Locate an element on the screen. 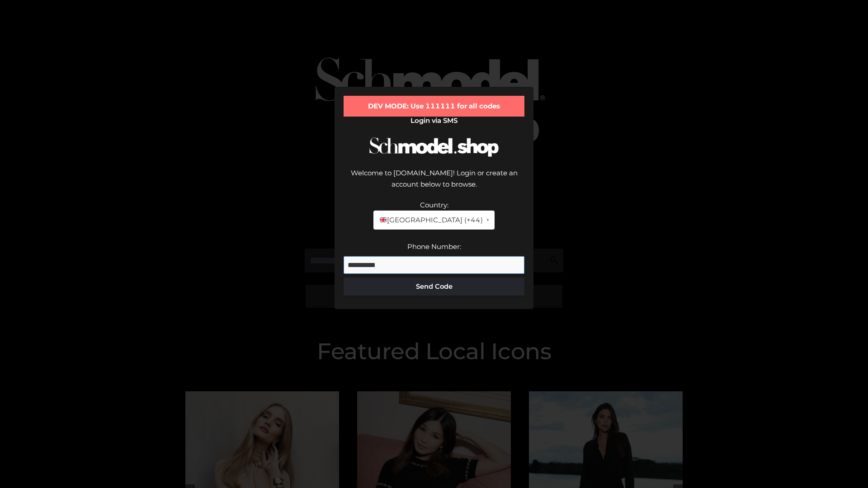 The height and width of the screenshot is (488, 868). img: Schmodel Logo is located at coordinates (434, 147).